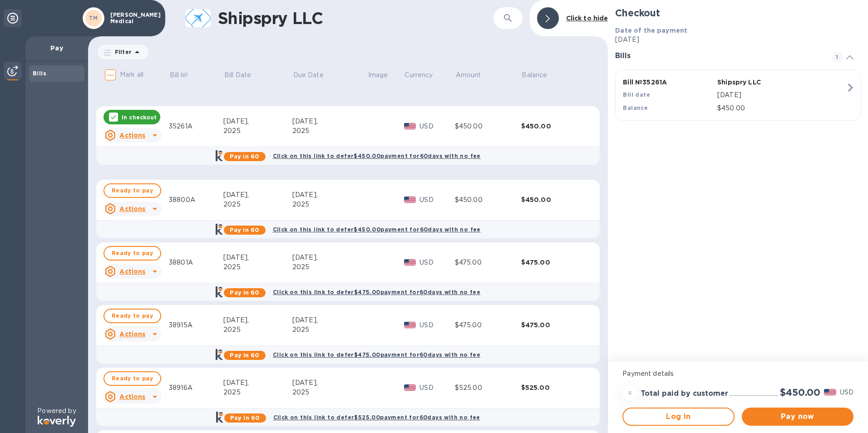 Image resolution: width=868 pixels, height=433 pixels. Describe the element at coordinates (636, 95) in the screenshot. I see `b: Bill date` at that location.